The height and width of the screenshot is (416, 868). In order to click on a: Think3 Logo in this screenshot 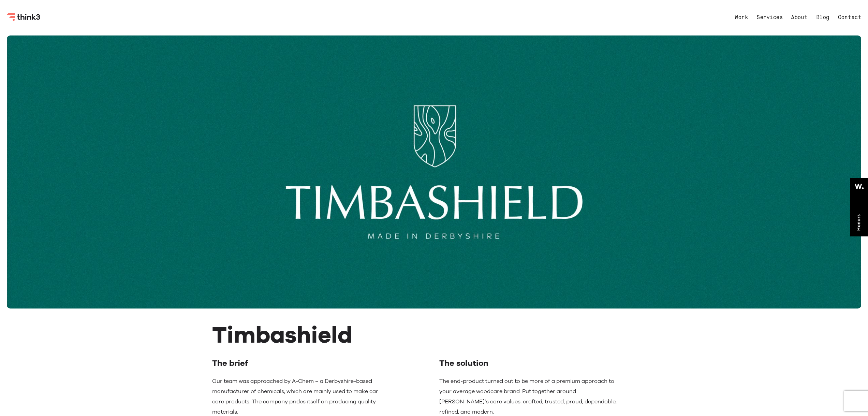, I will do `click(24, 19)`.